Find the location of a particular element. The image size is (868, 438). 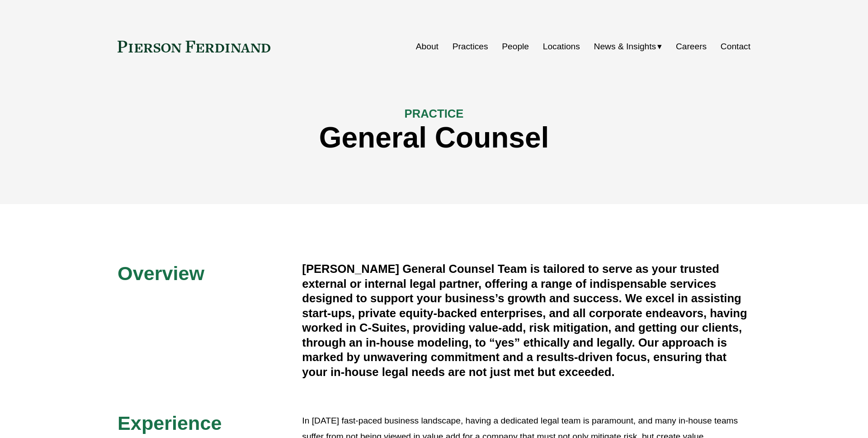

a: People is located at coordinates (515, 46).